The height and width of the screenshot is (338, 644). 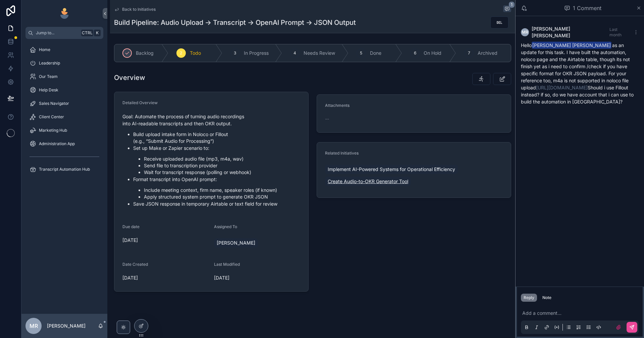 I want to click on a: Home, so click(x=64, y=50).